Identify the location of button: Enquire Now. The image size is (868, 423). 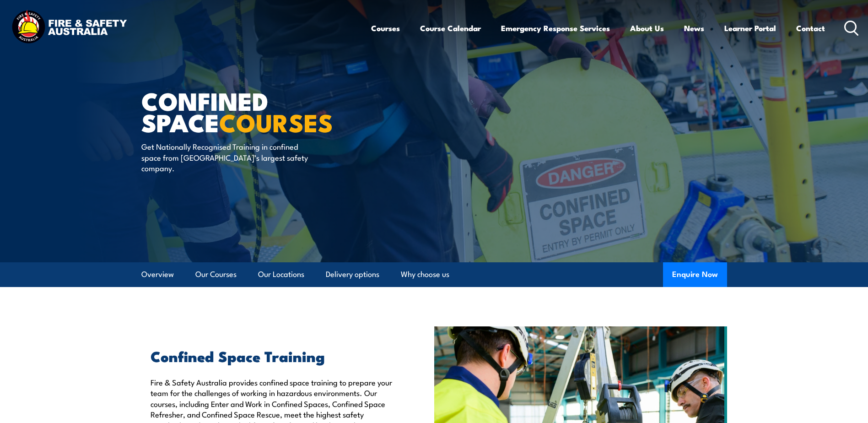
(695, 275).